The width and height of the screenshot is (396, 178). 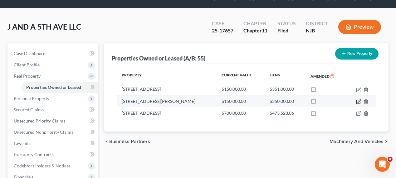 I want to click on td: $700,000.00, so click(x=241, y=113).